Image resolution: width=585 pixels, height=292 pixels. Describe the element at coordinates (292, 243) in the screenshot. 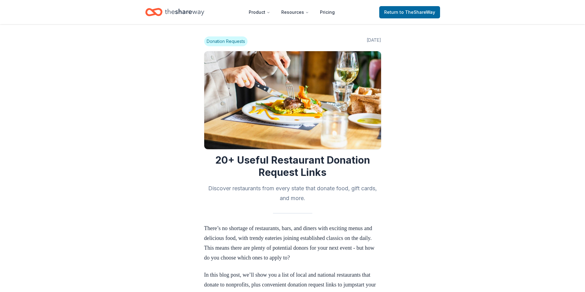

I see `p: There’s no shortage of restaurants, bars, and diners with exciting menus and delicious food, with...` at that location.